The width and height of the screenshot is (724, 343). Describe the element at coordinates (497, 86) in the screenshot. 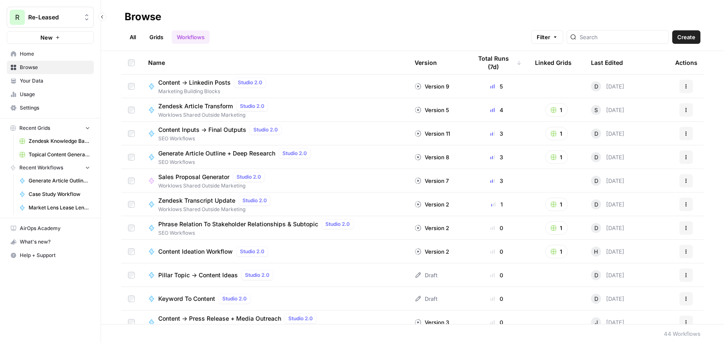

I see `div: 5` at that location.